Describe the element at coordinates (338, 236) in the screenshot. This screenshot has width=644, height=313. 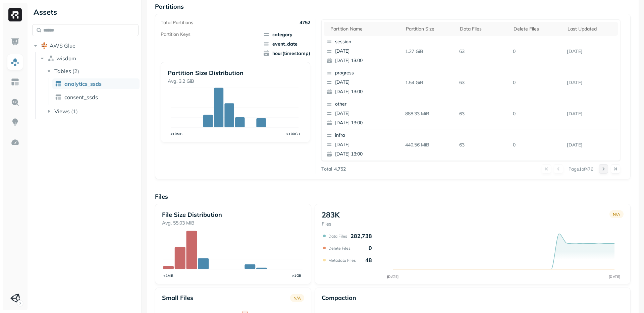
I see `p: Data Files` at that location.